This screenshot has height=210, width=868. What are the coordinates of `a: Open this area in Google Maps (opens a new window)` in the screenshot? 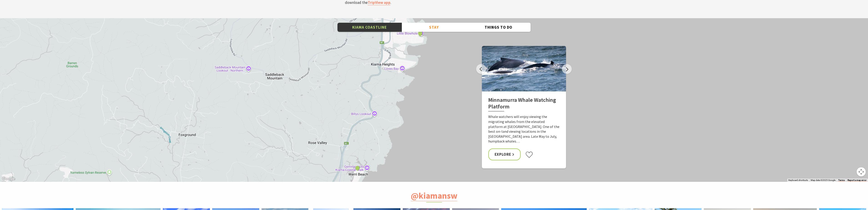 It's located at (8, 179).